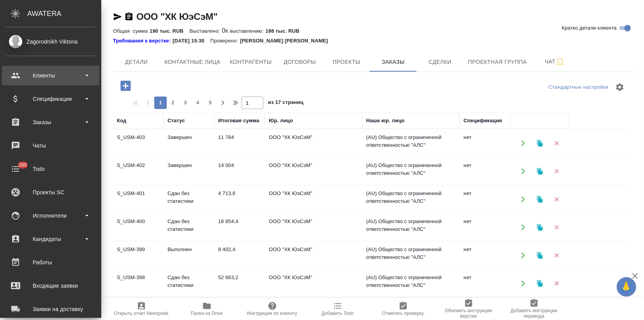  I want to click on div: Zagorodnikh Viktoria, so click(51, 42).